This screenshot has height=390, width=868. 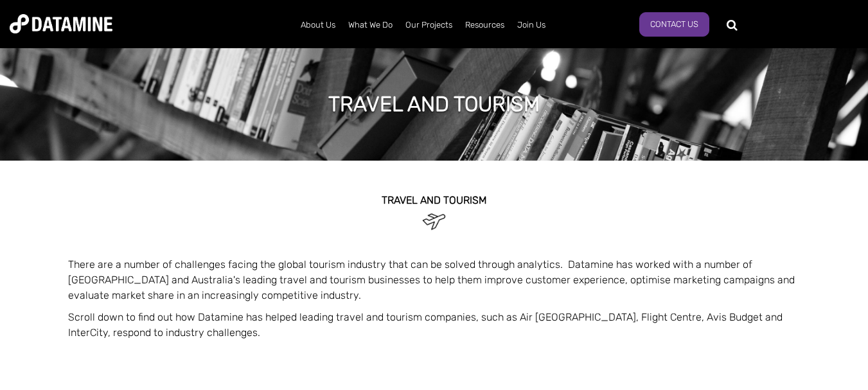 What do you see at coordinates (435, 325) in the screenshot?
I see `p: Scroll down to find out how Datamine has helped leading travel and tourism companies, such as Air...` at bounding box center [435, 325].